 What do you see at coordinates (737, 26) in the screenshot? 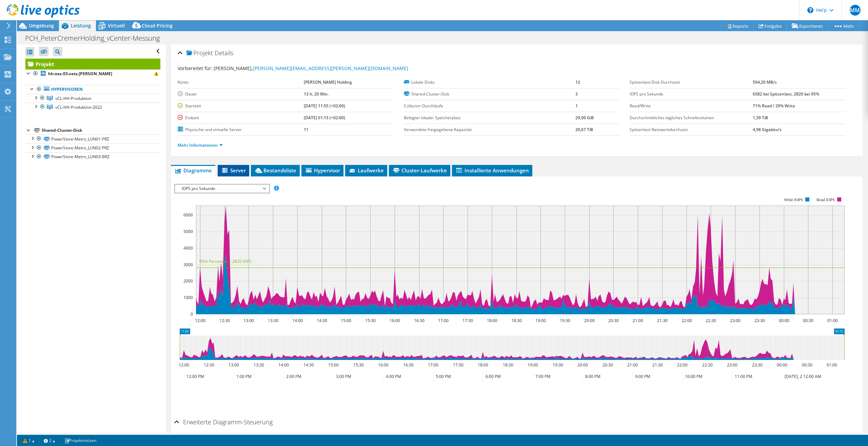
I see `a: Reports` at bounding box center [737, 26].